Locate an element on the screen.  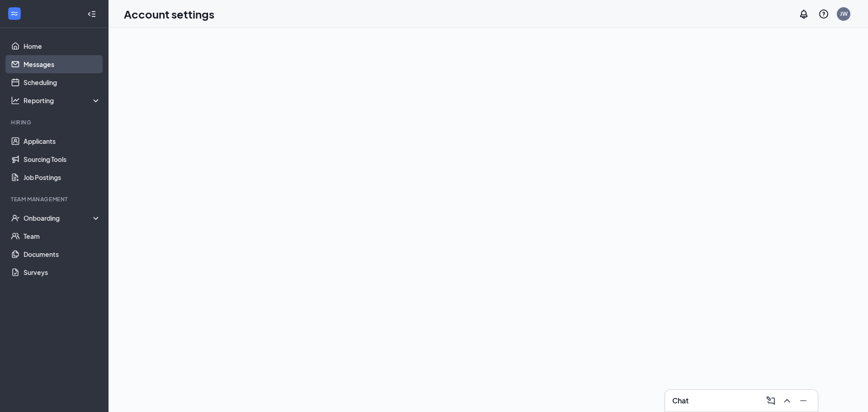
svg: ChevronUp is located at coordinates (787, 401).